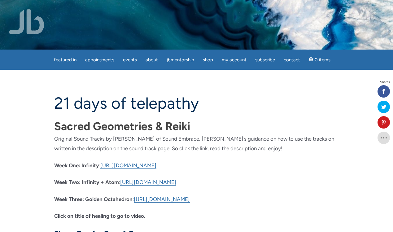 Image resolution: width=393 pixels, height=232 pixels. What do you see at coordinates (65, 60) in the screenshot?
I see `a: featured in` at bounding box center [65, 60].